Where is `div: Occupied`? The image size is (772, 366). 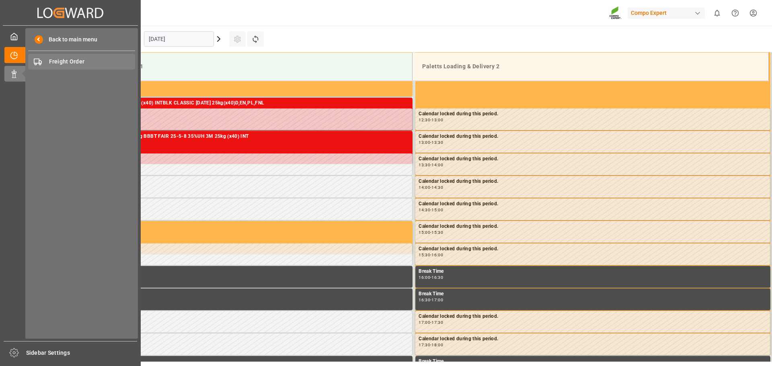 div: Occupied is located at coordinates (235, 227).